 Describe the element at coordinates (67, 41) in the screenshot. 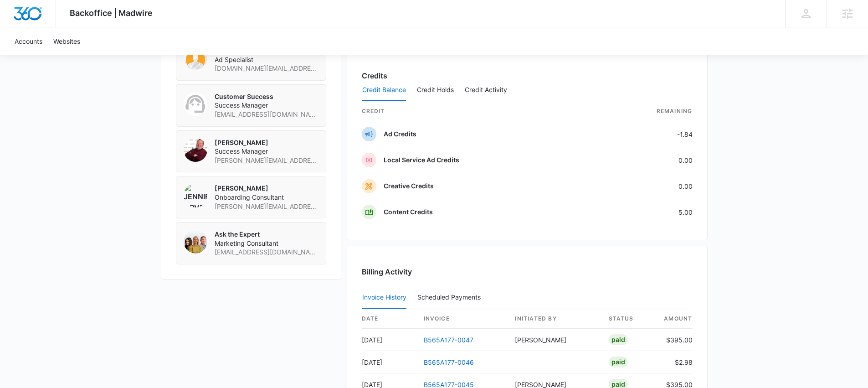

I see `a: Websites` at that location.